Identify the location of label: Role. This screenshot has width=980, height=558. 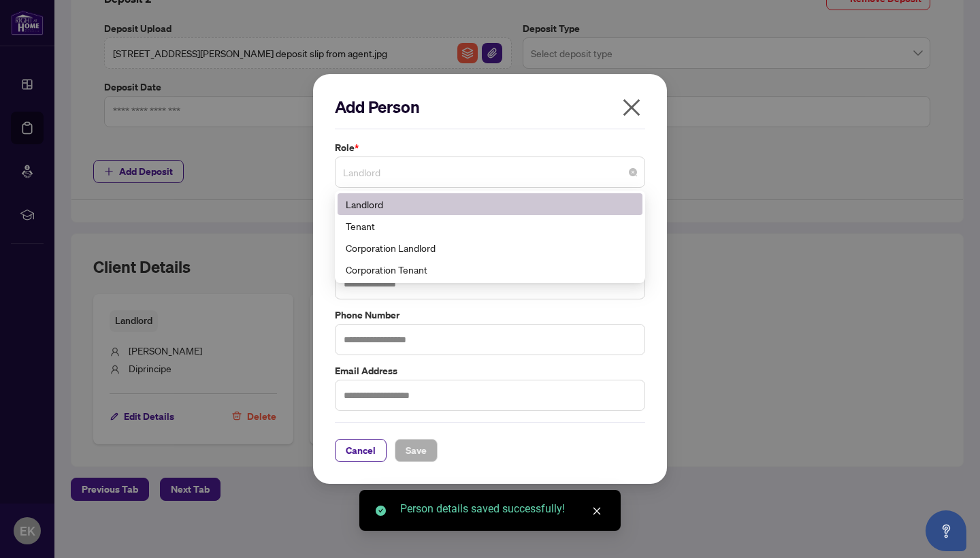
(490, 148).